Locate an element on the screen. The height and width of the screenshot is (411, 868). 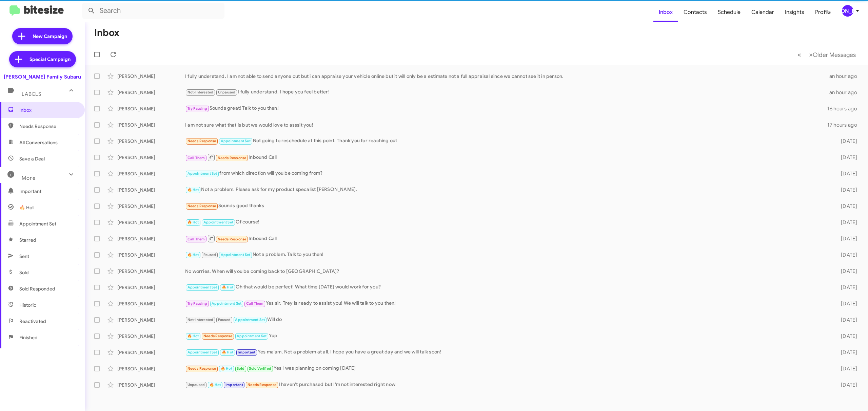
a: Calendar is located at coordinates (762, 12).